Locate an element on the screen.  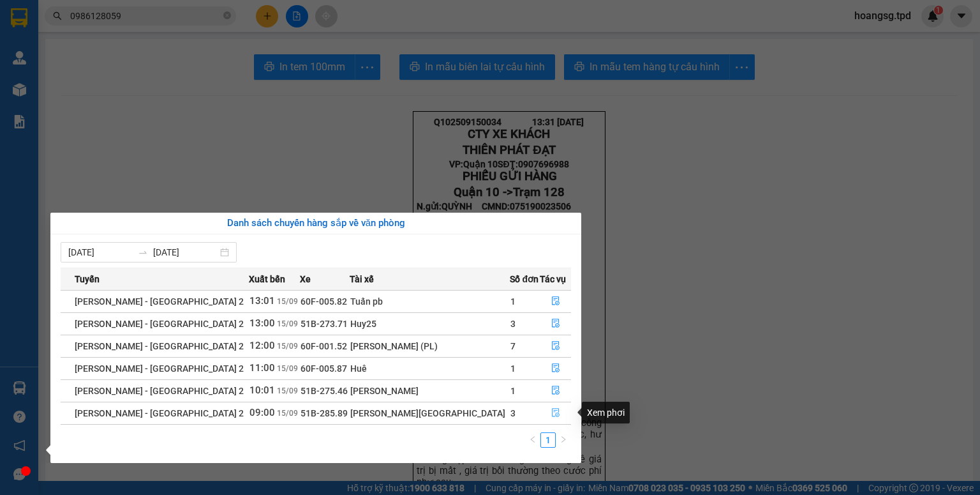
span: Số đơn is located at coordinates (524, 279).